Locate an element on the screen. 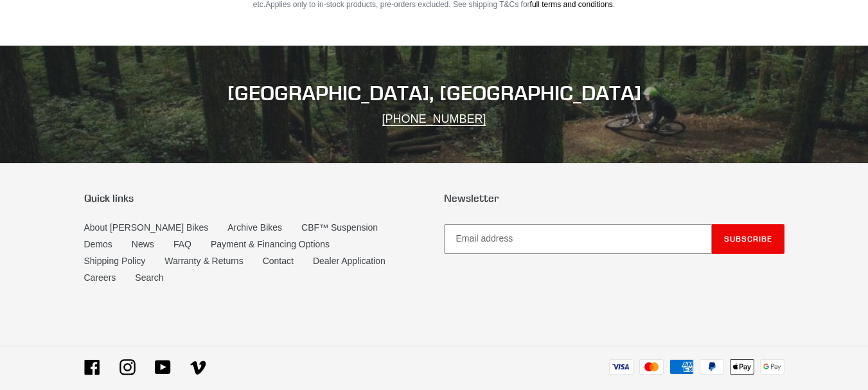 Image resolution: width=868 pixels, height=390 pixels. input: Email address is located at coordinates (578, 239).